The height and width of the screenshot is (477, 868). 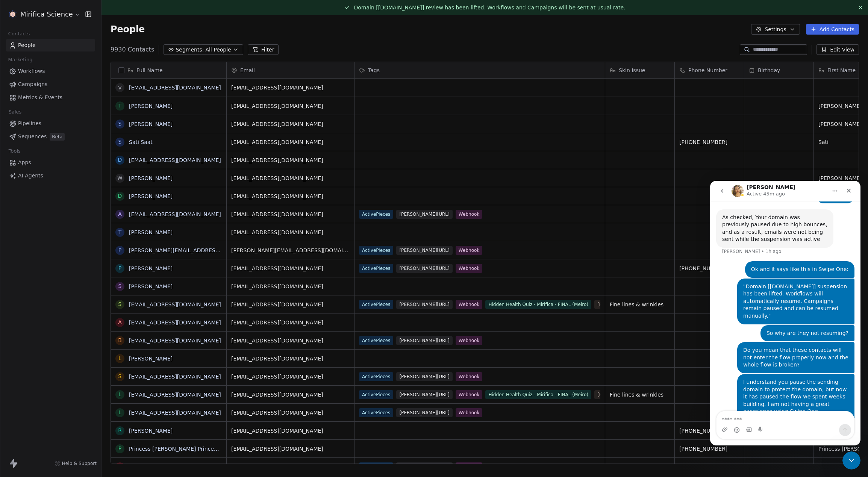 What do you see at coordinates (120, 359) in the screenshot?
I see `div: L` at bounding box center [120, 359].